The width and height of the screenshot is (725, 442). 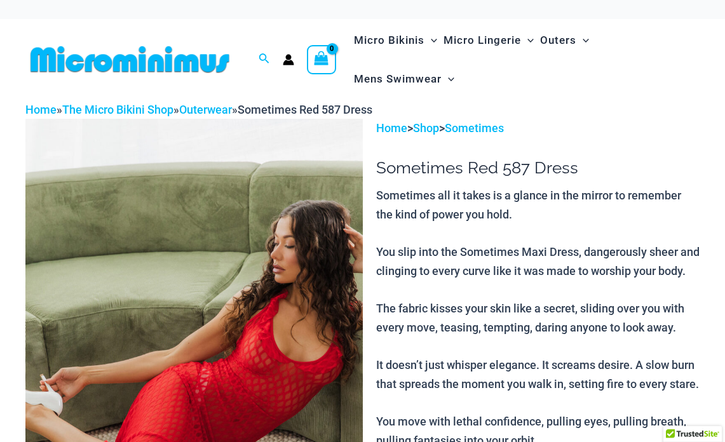 What do you see at coordinates (524, 60) in the screenshot?
I see `nav: Site Navigation` at bounding box center [524, 60].